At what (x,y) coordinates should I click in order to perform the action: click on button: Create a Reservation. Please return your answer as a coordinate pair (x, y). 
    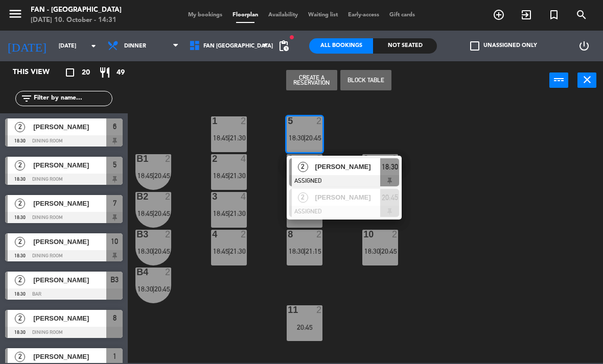
    Looking at the image, I should click on (312, 80).